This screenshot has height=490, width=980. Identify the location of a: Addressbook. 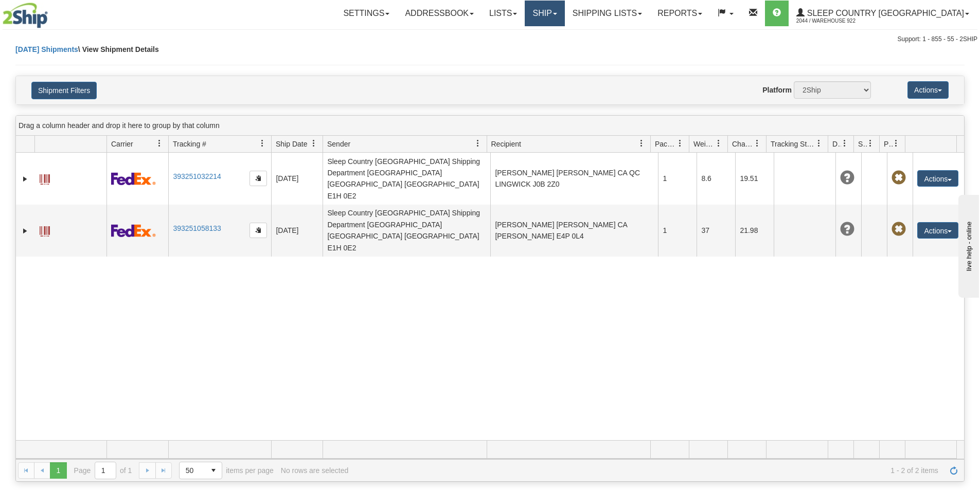
(440, 13).